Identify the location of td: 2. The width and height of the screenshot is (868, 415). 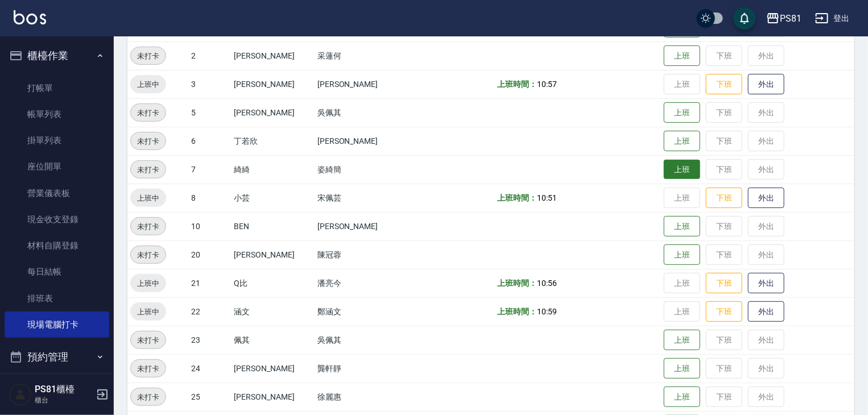
(210, 56).